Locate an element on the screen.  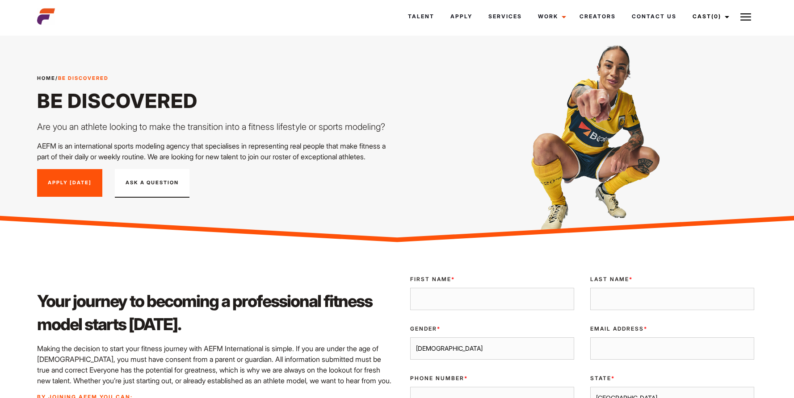
p: Making the decision to start your fitness journey with AEFM International is simple. If you are u... is located at coordinates (214, 365).